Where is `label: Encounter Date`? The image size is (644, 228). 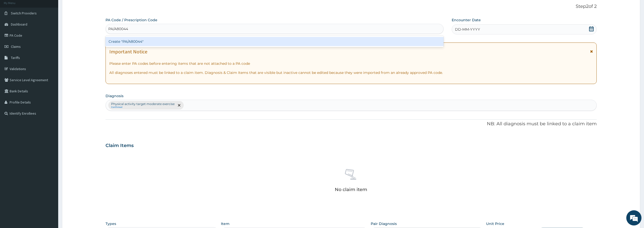 label: Encounter Date is located at coordinates (466, 20).